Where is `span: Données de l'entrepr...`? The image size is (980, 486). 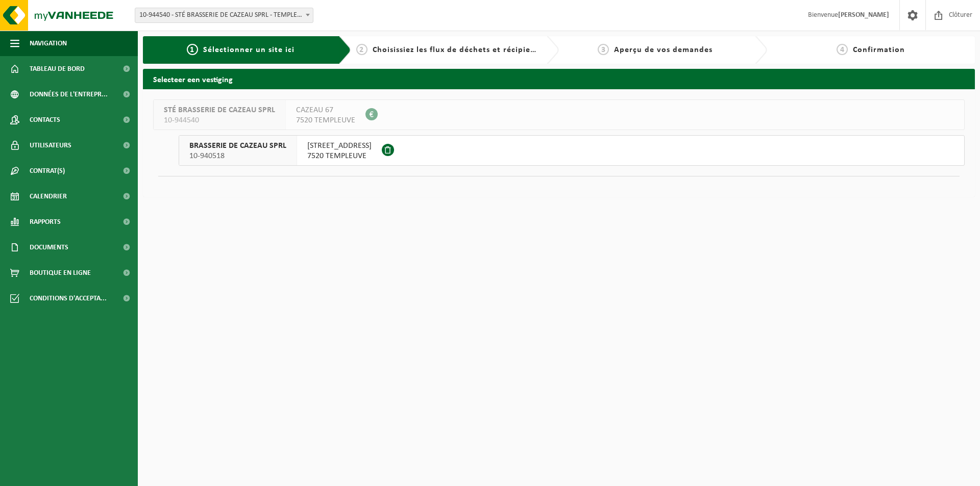
span: Données de l'entrepr... is located at coordinates (68, 94).